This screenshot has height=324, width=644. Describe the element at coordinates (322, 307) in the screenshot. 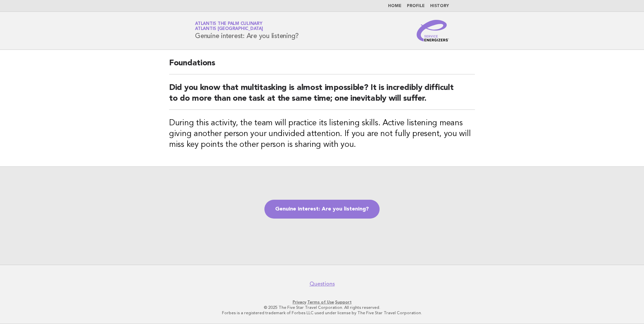

I see `p: © 2025 The Five Star Travel Corporation. All rights reserved.` at that location.